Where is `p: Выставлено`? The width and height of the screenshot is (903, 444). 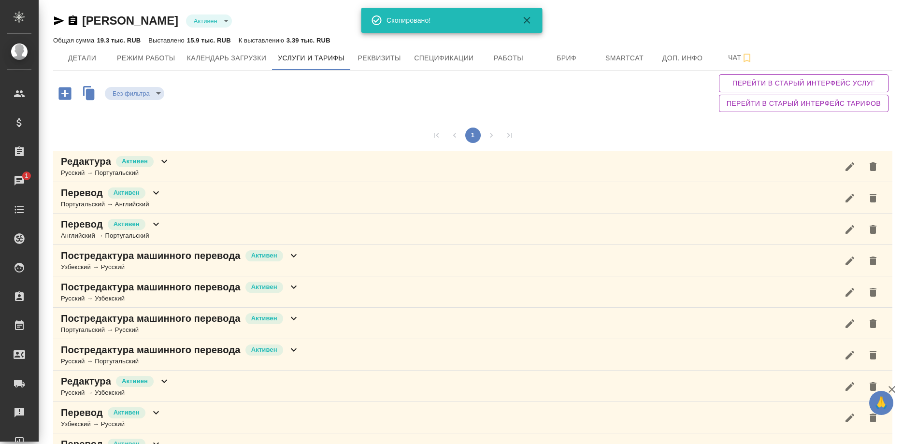 p: Выставлено is located at coordinates (168, 40).